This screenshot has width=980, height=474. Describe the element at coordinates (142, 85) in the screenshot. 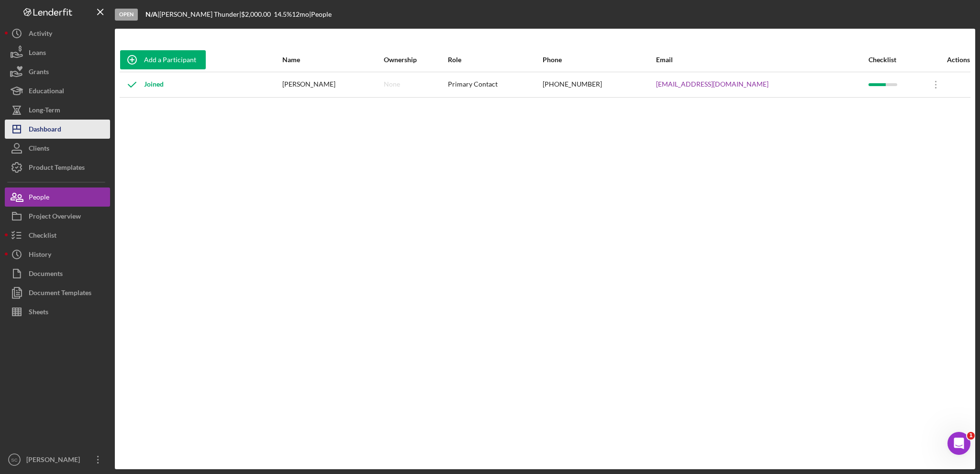

I see `div: Joined` at that location.